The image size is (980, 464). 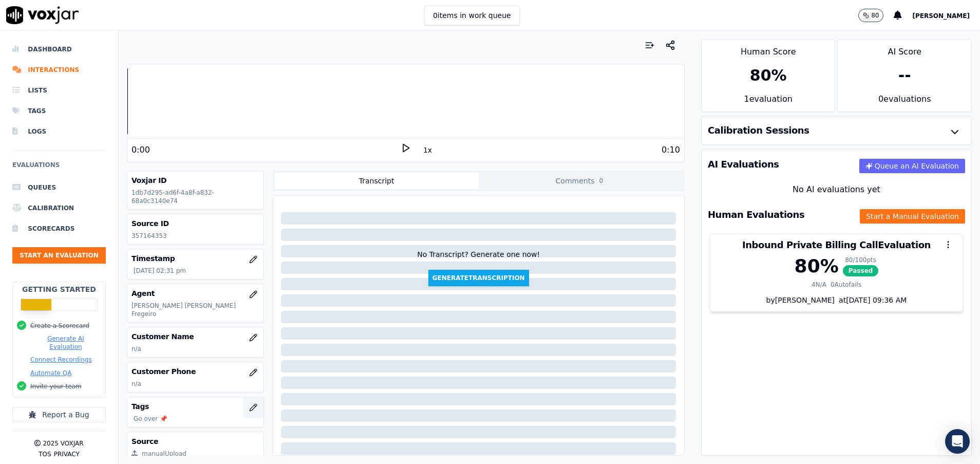 What do you see at coordinates (61, 359) in the screenshot?
I see `button: Connect Recordings` at bounding box center [61, 359].